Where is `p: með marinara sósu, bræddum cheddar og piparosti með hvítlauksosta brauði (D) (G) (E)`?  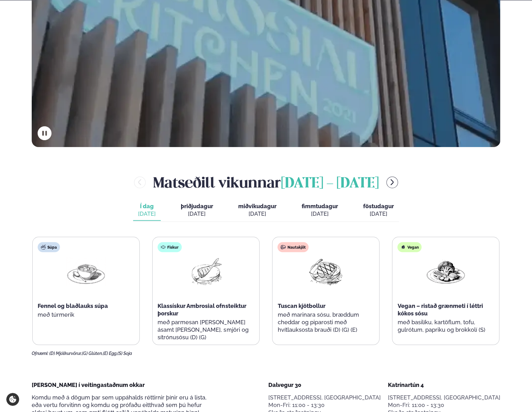
p: með marinara sósu, bræddum cheddar og piparosti með hvítlauksosta brauði (D) (G) (E) is located at coordinates (326, 322).